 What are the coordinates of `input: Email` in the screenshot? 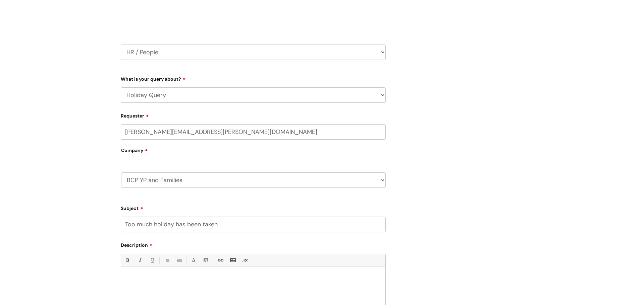 It's located at (253, 132).